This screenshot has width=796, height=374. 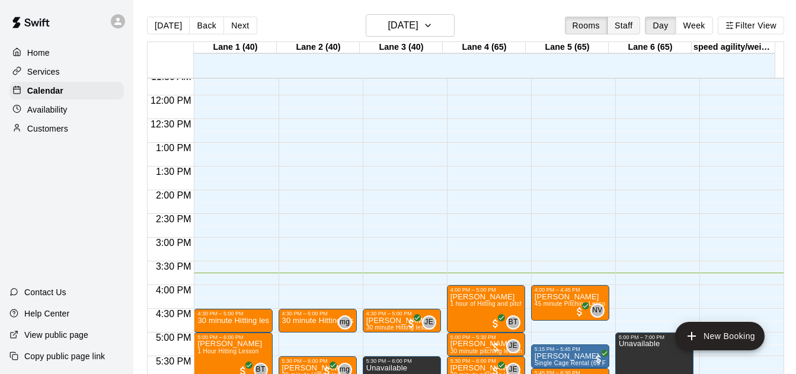 What do you see at coordinates (484, 47) in the screenshot?
I see `div: Lane 4 (65)` at bounding box center [484, 47].